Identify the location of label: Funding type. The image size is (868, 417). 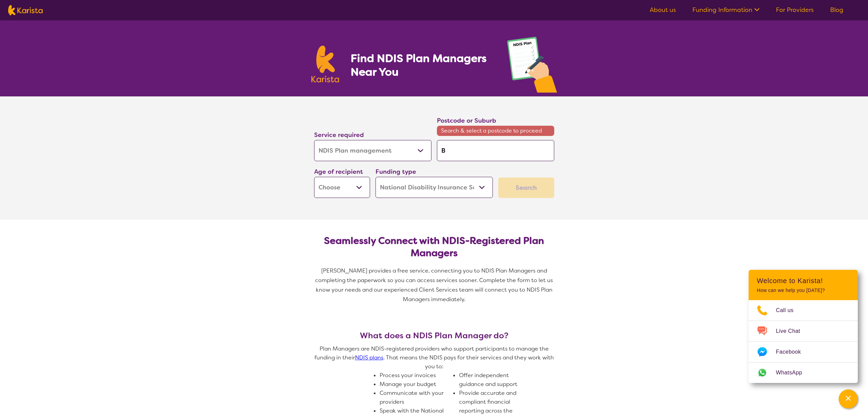
(396, 172).